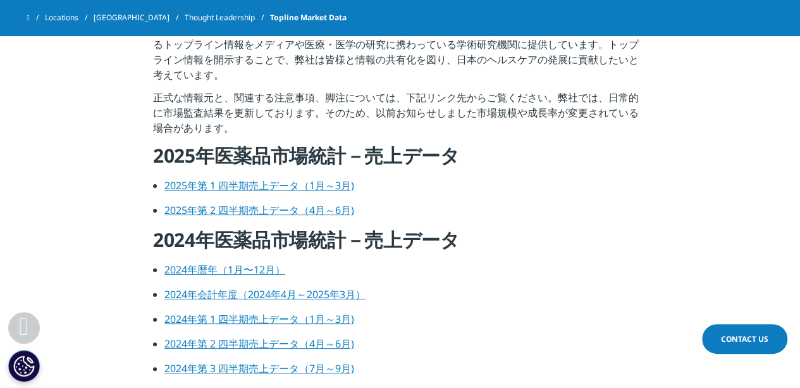 This screenshot has height=388, width=800. What do you see at coordinates (225, 269) in the screenshot?
I see `a: 2024年暦年（1月〜12月）` at bounding box center [225, 269].